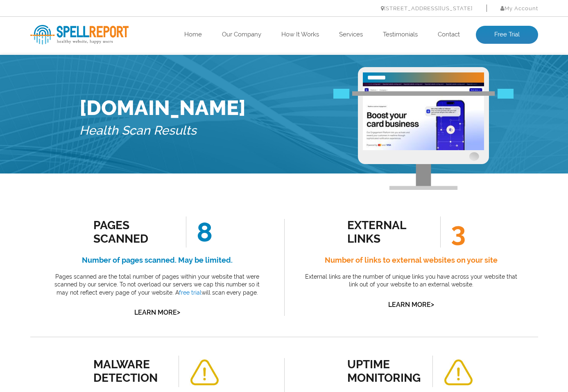 The width and height of the screenshot is (568, 392). Describe the element at coordinates (412, 281) in the screenshot. I see `p: External links are the number of unique links you have across your website that link out of your ...` at that location.